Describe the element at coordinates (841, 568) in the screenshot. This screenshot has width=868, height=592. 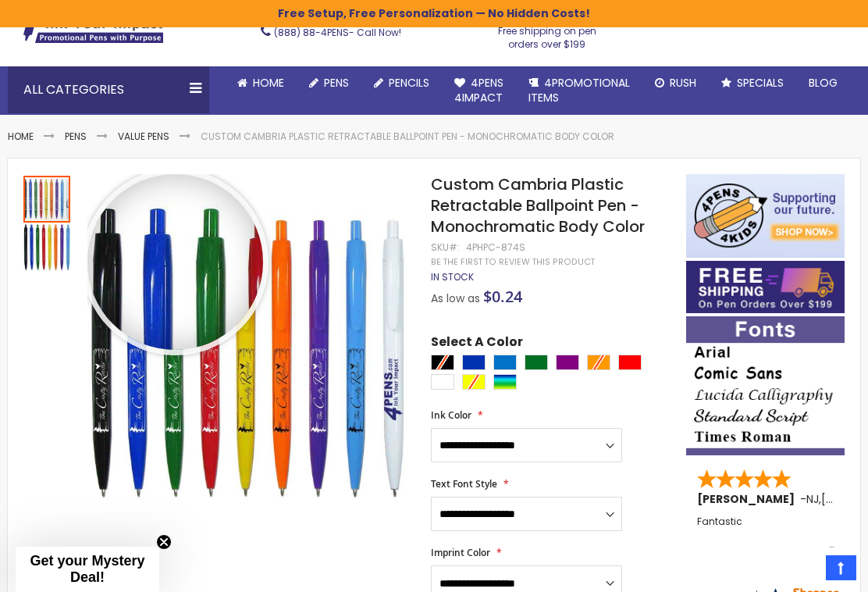
I see `a: Top` at that location.